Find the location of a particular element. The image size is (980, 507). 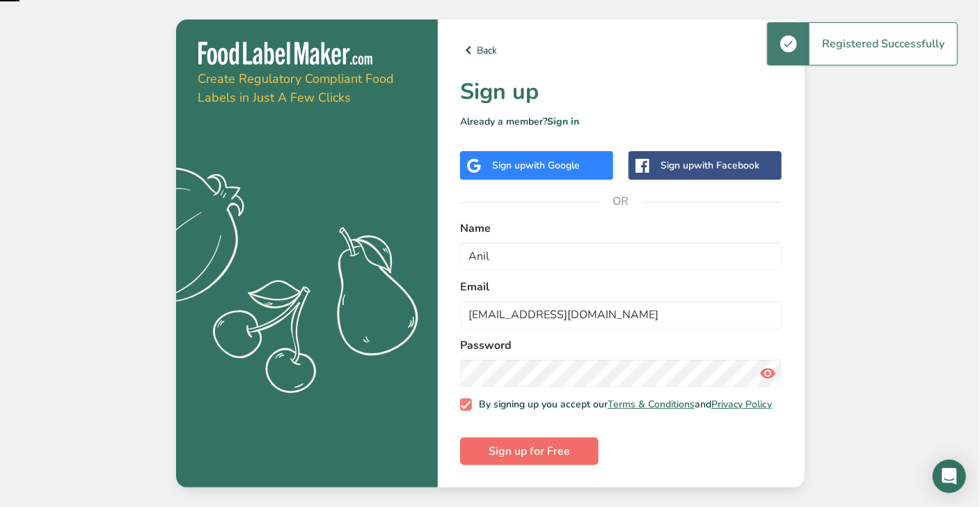

a: Privacy Policy is located at coordinates (742, 404).